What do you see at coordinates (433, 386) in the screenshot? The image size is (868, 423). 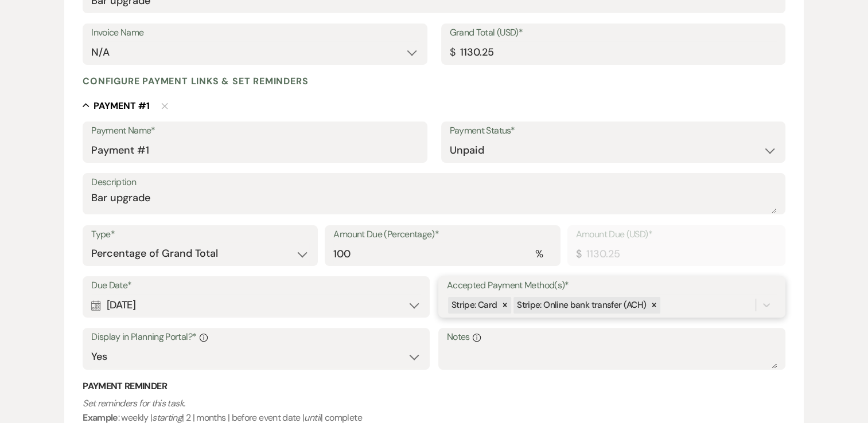 I see `h3: Payment Reminder` at bounding box center [433, 386].